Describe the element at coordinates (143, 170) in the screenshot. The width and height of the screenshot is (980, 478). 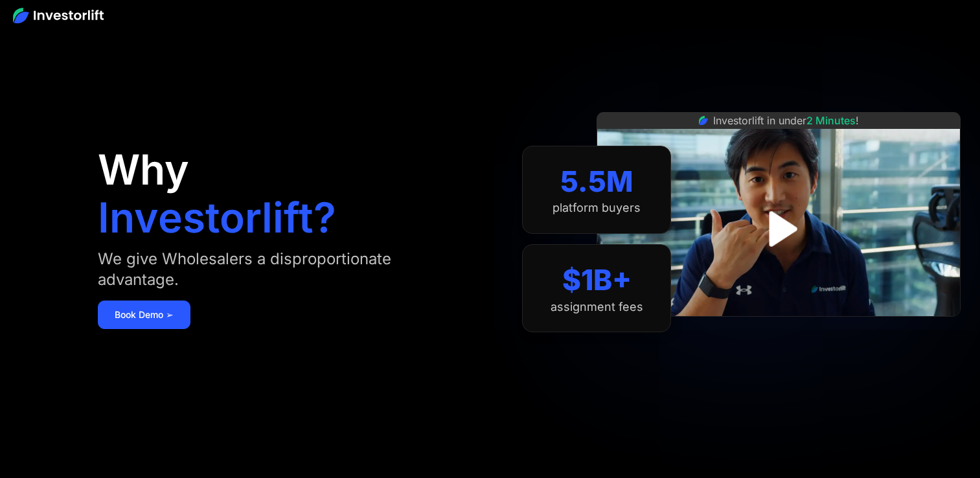
I see `h1: Why` at that location.